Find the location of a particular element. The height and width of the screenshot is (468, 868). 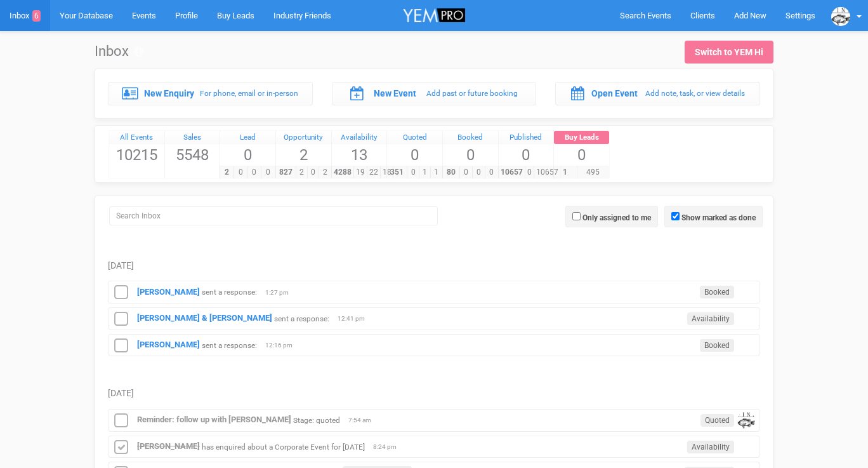

span: 827 is located at coordinates (286, 172).